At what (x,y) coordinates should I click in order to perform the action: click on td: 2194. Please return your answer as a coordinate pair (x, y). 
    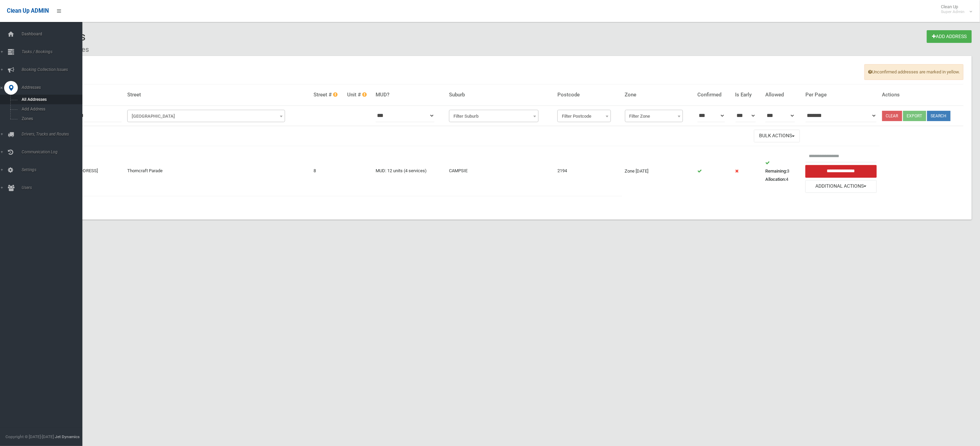
    Looking at the image, I should click on (588, 171).